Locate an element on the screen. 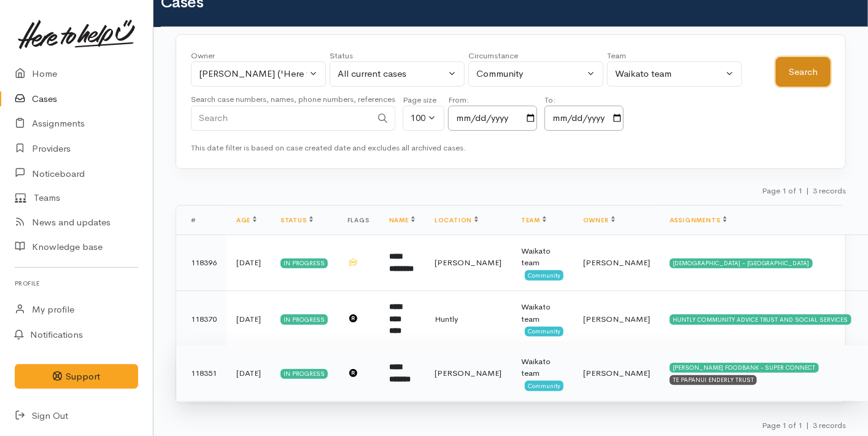  div: TE PAPANUI ENDERLY TRUST is located at coordinates (713, 380).